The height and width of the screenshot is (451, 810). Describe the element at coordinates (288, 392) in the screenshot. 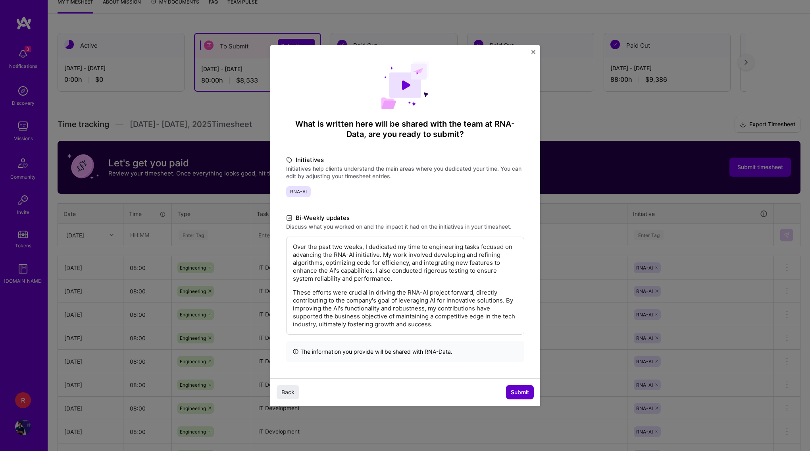

I see `button: Back` at that location.